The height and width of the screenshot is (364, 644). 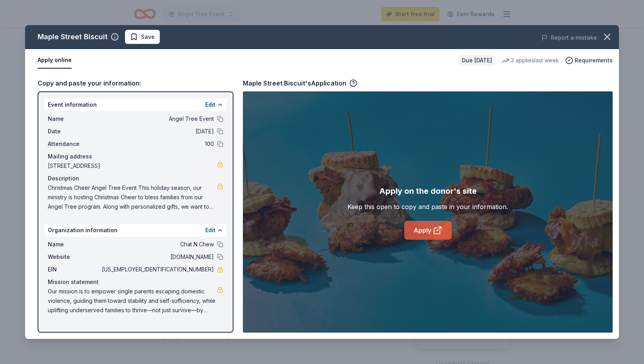 What do you see at coordinates (428, 206) in the screenshot?
I see `div: Keep this open to copy and paste in your information.` at bounding box center [428, 206].